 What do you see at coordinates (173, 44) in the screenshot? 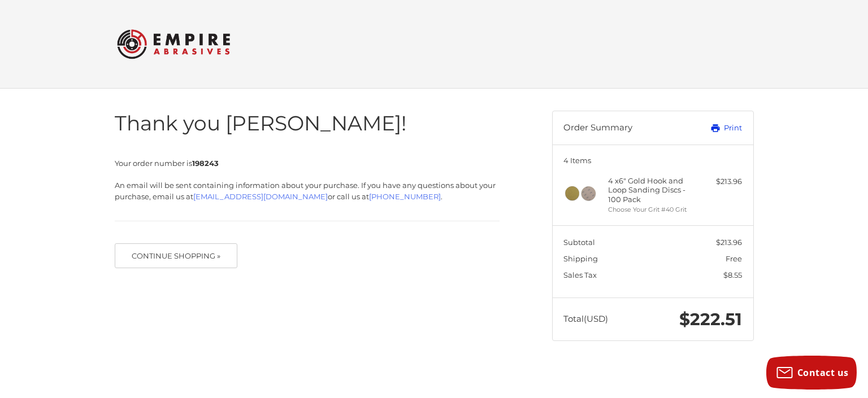
I see `img: Empire Abrasives` at bounding box center [173, 44].